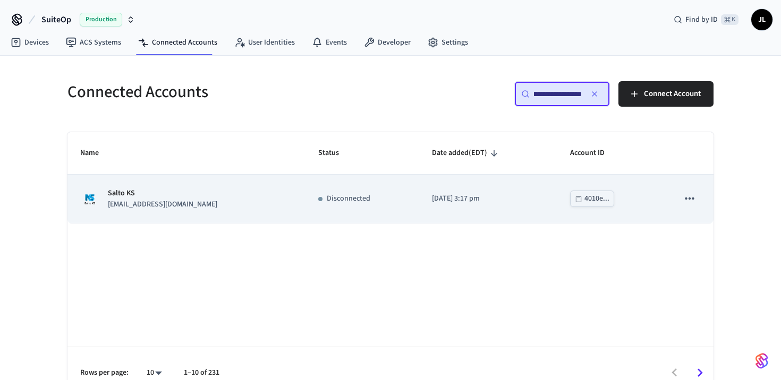 The image size is (781, 380). Describe the element at coordinates (761, 20) in the screenshot. I see `button: JL` at that location.